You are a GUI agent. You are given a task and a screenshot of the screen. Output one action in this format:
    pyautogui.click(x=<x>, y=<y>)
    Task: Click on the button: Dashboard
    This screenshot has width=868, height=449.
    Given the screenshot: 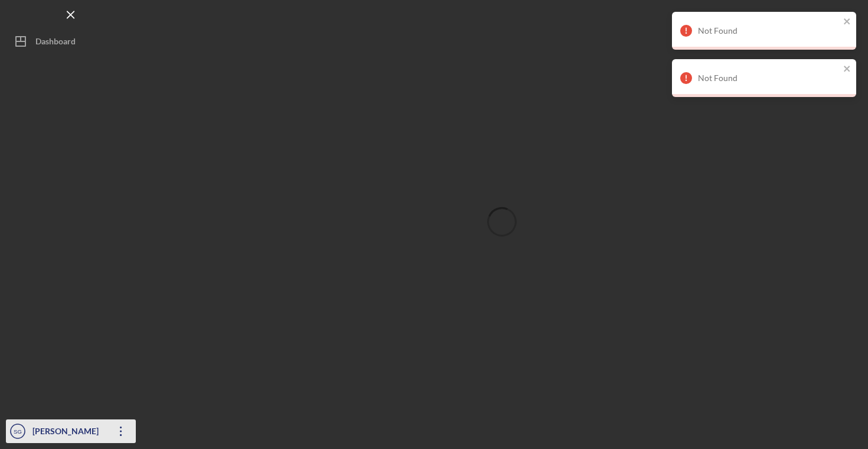 What is the action you would take?
    pyautogui.click(x=71, y=41)
    